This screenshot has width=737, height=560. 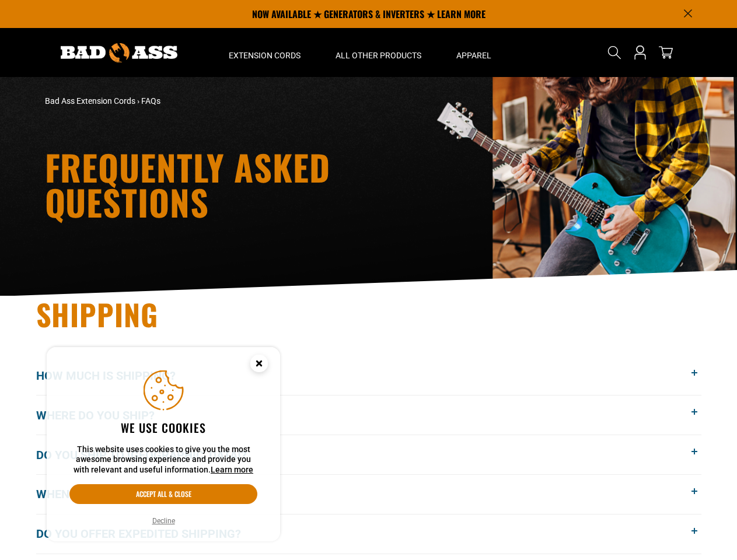 I want to click on button: How much is shipping?, so click(x=369, y=376).